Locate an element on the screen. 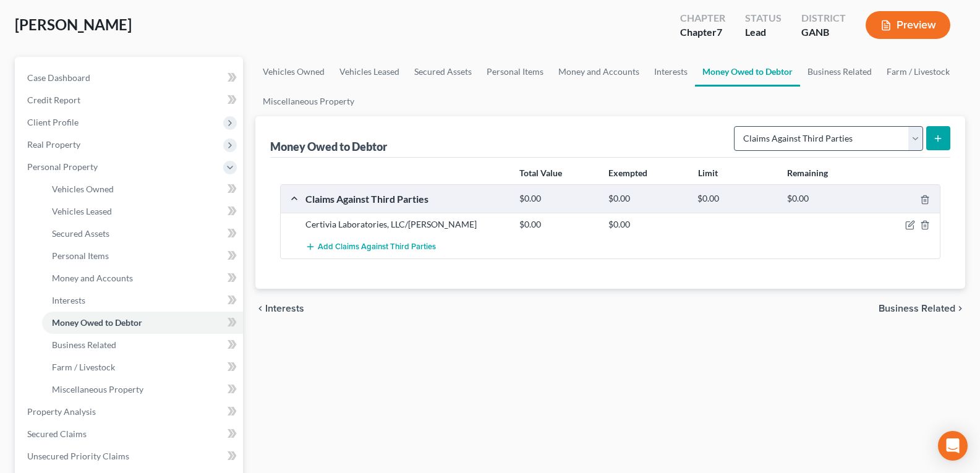 The image size is (980, 473). span: Add Claims Against Third Parties is located at coordinates (377, 247).